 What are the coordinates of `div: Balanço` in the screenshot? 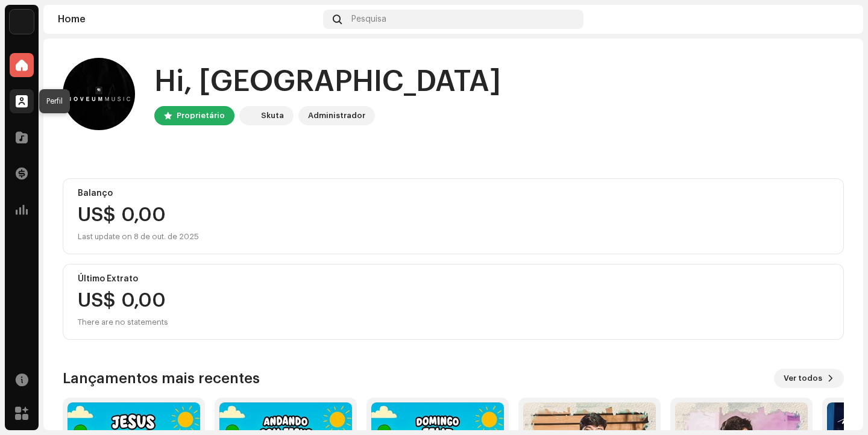 It's located at (453, 194).